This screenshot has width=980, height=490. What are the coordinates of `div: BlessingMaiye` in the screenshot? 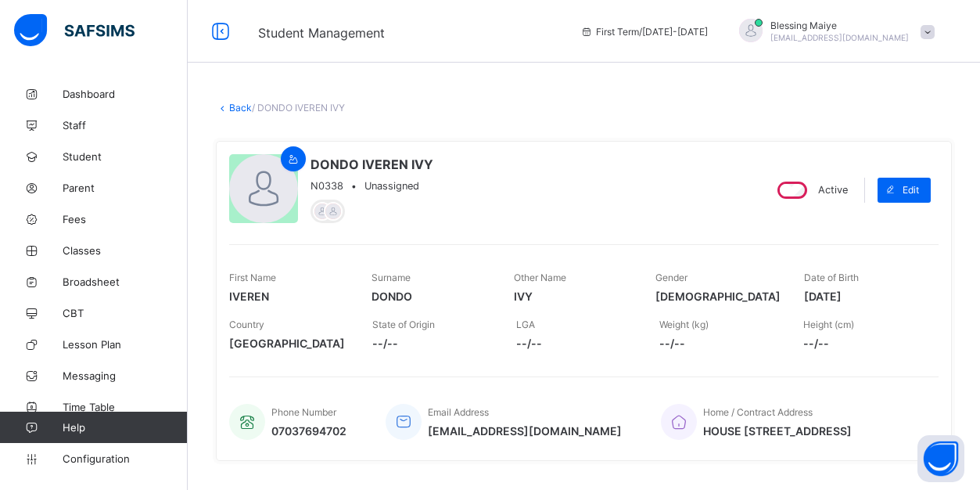 It's located at (833, 32).